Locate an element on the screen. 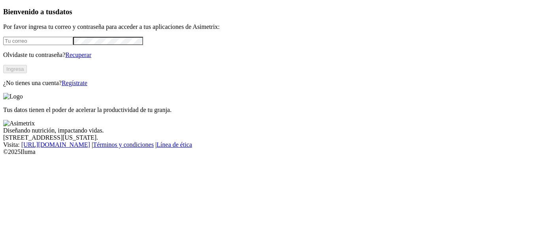 The width and height of the screenshot is (540, 237). img: Logo is located at coordinates (13, 96).